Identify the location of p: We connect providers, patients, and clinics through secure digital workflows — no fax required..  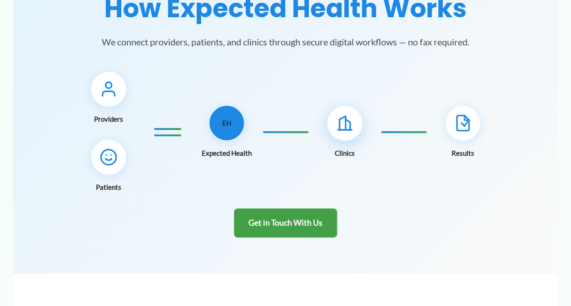
(286, 42).